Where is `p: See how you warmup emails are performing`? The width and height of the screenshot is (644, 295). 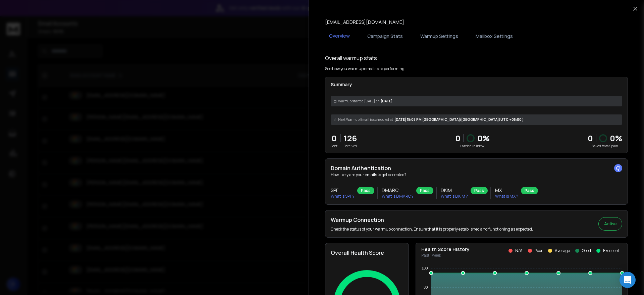 p: See how you warmup emails are performing is located at coordinates (365, 69).